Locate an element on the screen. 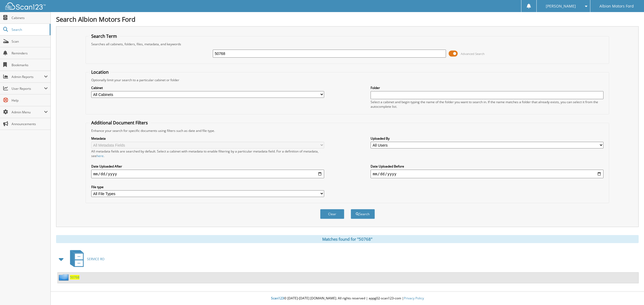 This screenshot has width=644, height=305. span: User Reports is located at coordinates (28, 89).